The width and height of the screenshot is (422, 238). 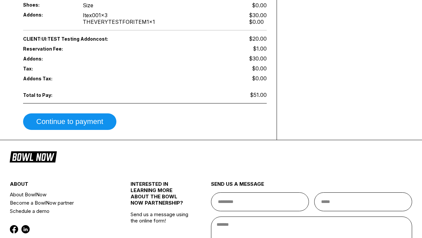 What do you see at coordinates (60, 211) in the screenshot?
I see `a: Schedule a demo` at bounding box center [60, 211].